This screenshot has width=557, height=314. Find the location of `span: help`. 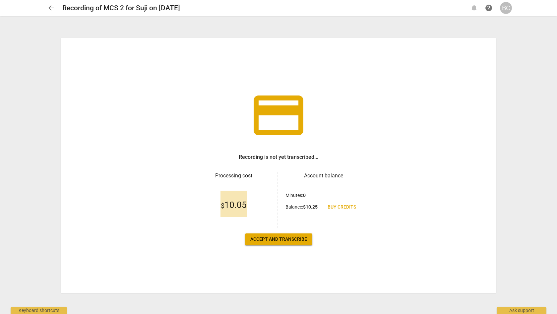

span: help is located at coordinates (488, 8).